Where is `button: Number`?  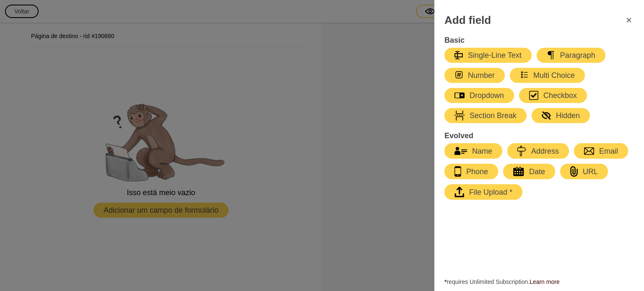
button: Number is located at coordinates (474, 75).